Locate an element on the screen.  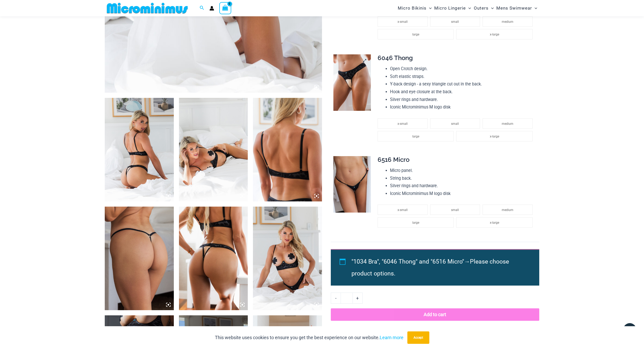
span: Outers is located at coordinates (481, 8).